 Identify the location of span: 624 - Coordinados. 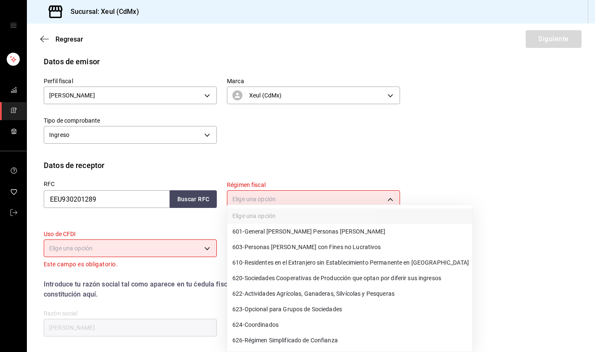
(256, 325).